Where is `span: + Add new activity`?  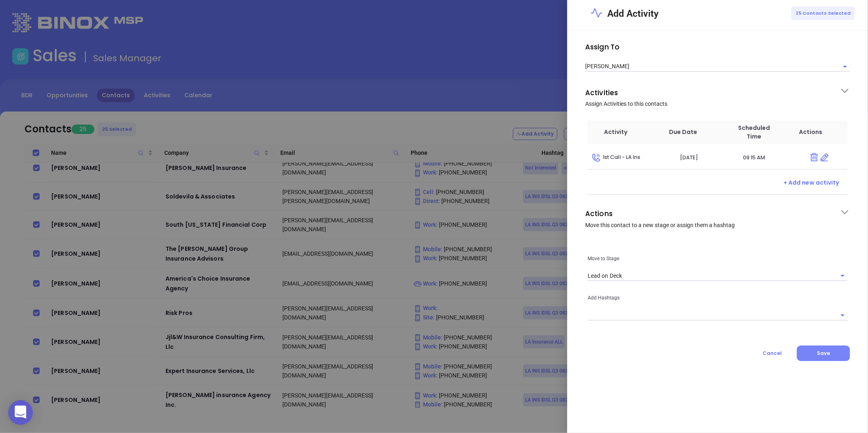 span: + Add new activity is located at coordinates (811, 182).